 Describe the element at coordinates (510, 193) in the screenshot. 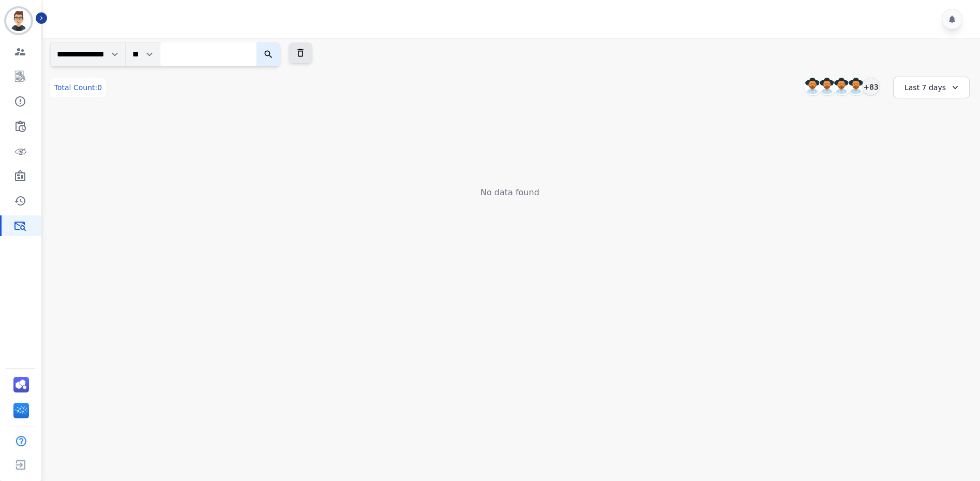

I see `div: No data found` at that location.